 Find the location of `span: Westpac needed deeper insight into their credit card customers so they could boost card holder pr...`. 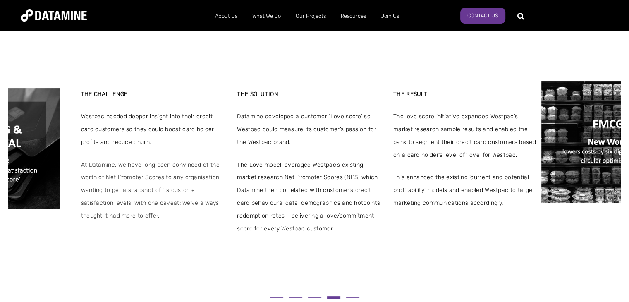

span: Westpac needed deeper insight into their credit card customers so they could boost card holder pr... is located at coordinates (153, 129).